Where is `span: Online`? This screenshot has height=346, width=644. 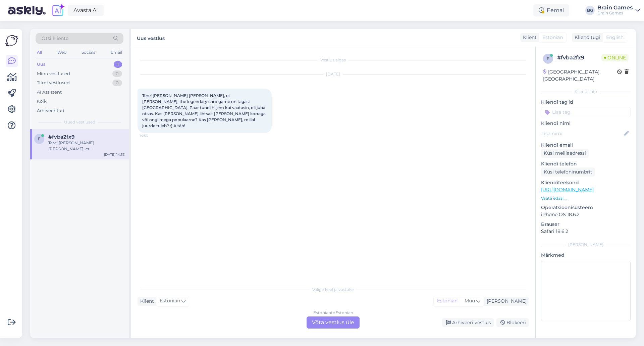 span: Online is located at coordinates (615, 57).